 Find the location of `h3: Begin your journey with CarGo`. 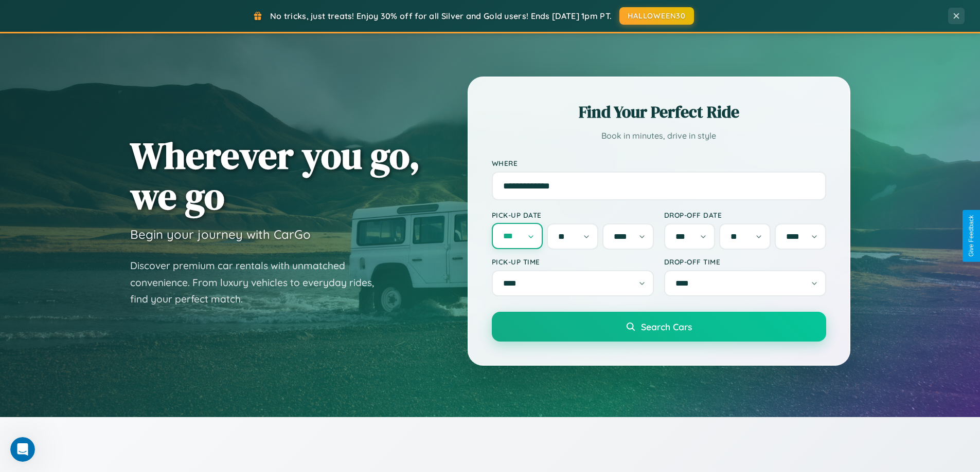

h3: Begin your journey with CarGo is located at coordinates (220, 234).